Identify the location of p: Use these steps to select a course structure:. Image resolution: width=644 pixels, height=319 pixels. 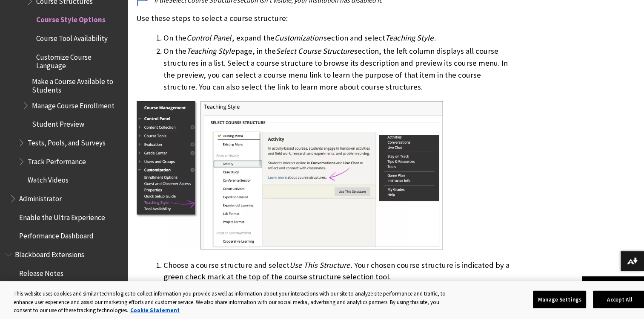
(322, 19).